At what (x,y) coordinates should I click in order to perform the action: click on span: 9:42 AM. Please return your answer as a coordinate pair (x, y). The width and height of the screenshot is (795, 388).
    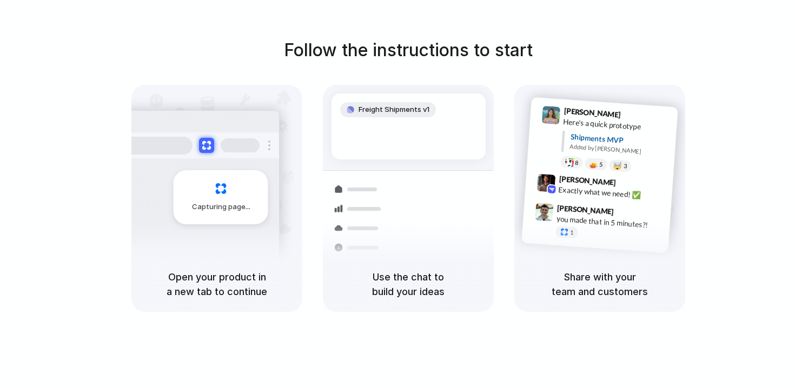
    Looking at the image, I should click on (630, 185).